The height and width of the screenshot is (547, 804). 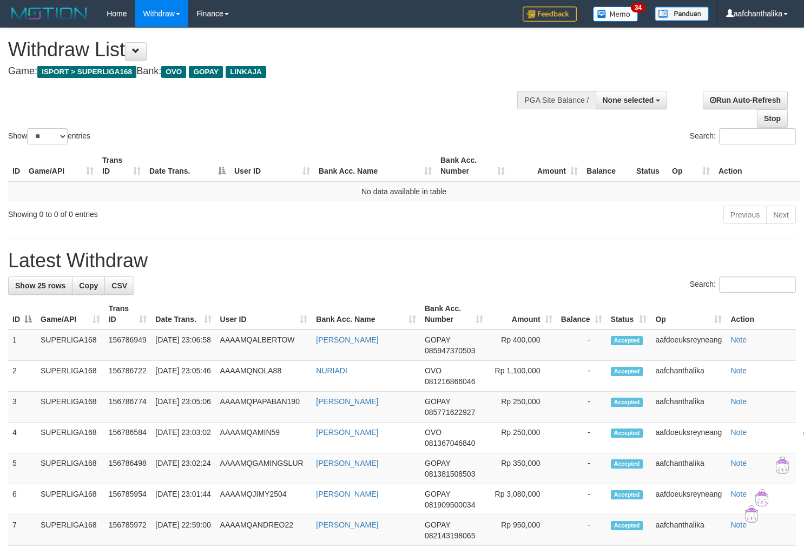 I want to click on div: PGA Site Balance /, so click(x=556, y=100).